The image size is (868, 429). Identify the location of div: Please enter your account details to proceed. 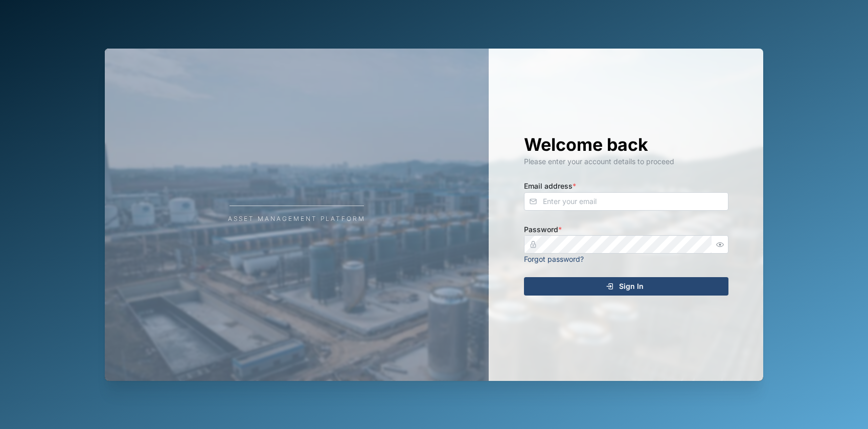
(626, 161).